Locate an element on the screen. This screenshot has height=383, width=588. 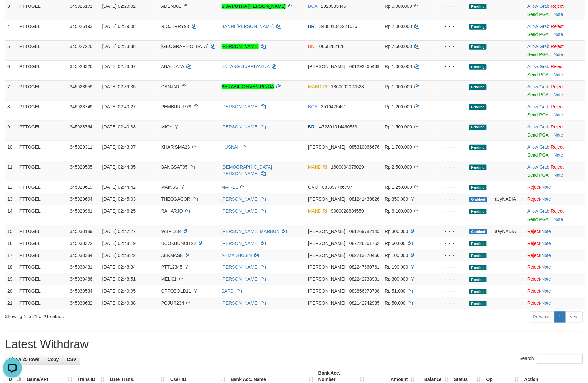
span: 345029619 is located at coordinates (81, 187).